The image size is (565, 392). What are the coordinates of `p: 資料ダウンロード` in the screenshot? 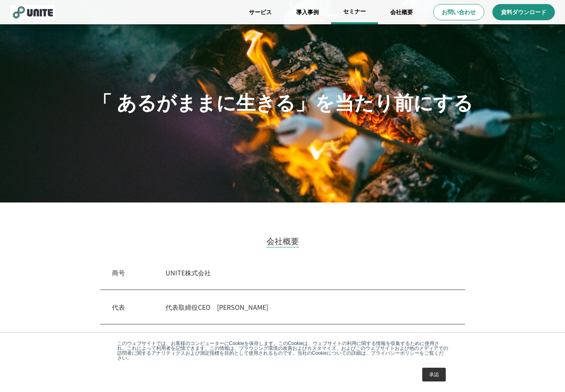 It's located at (524, 12).